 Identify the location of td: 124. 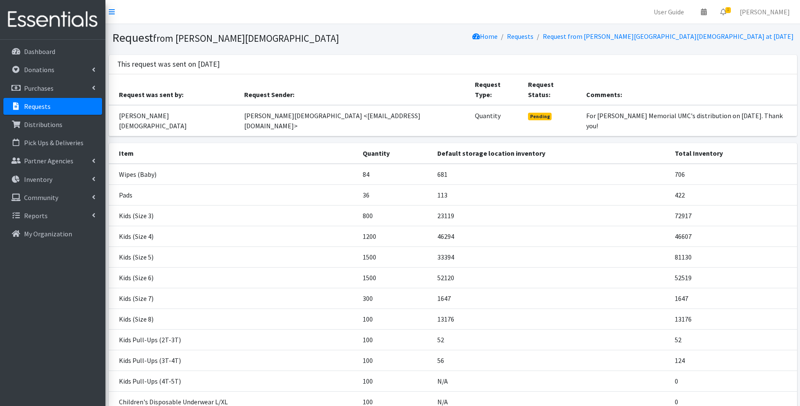
(733, 360).